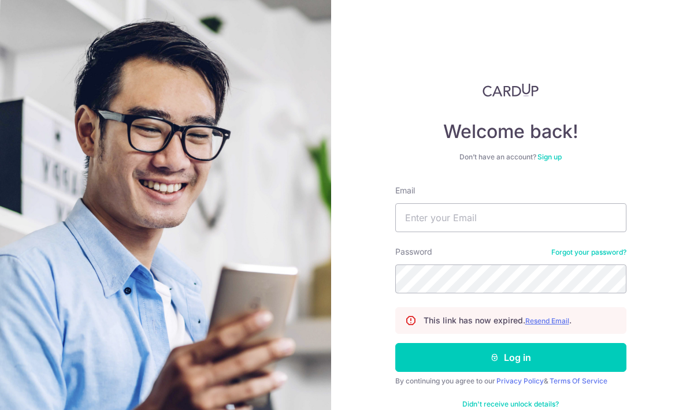  Describe the element at coordinates (510, 404) in the screenshot. I see `a: Didn't receive unlock details?` at that location.